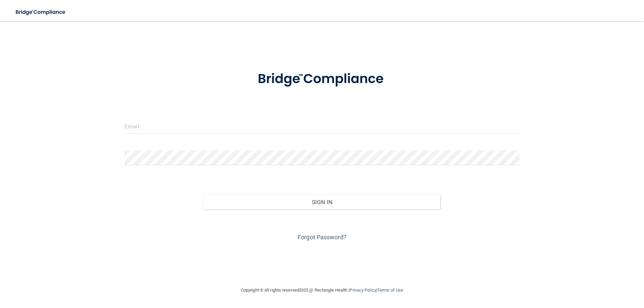 This screenshot has width=644, height=308. I want to click on button: Sign In, so click(322, 202).